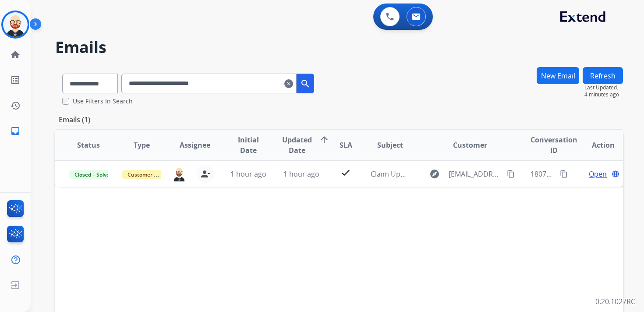 This screenshot has height=312, width=644. I want to click on span: Subject, so click(390, 145).